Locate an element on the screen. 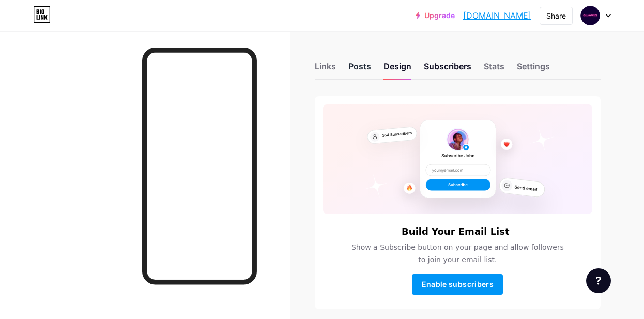  button: Enable subscribers is located at coordinates (457, 284).